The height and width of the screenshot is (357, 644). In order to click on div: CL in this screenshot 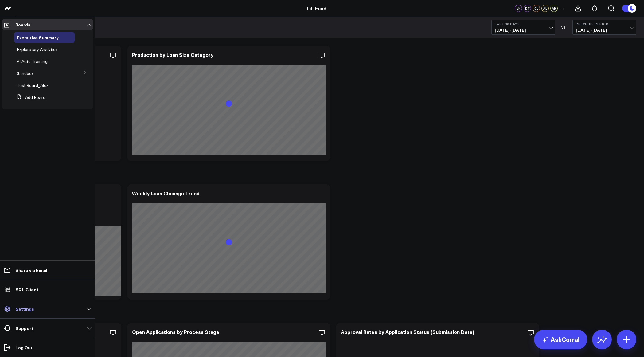, I will do `click(536, 8)`.